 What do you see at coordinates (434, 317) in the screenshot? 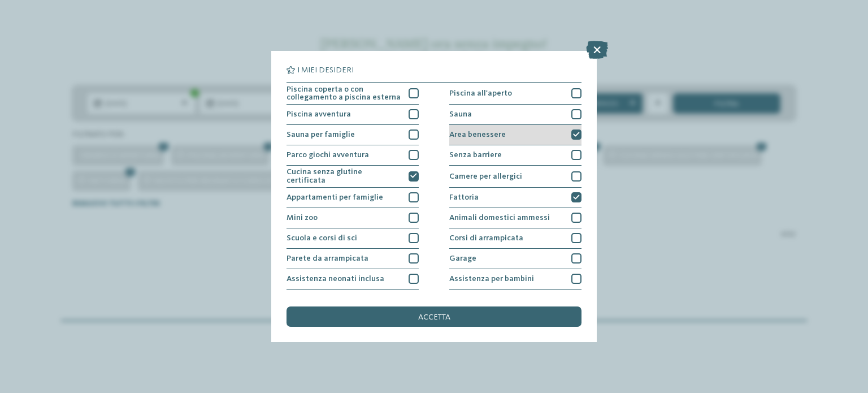
I see `span: accetta` at bounding box center [434, 317].